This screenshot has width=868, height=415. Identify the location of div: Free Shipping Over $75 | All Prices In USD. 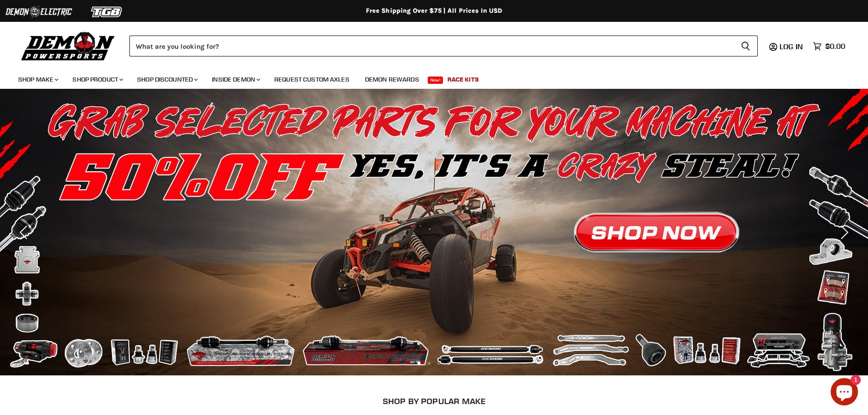
(434, 11).